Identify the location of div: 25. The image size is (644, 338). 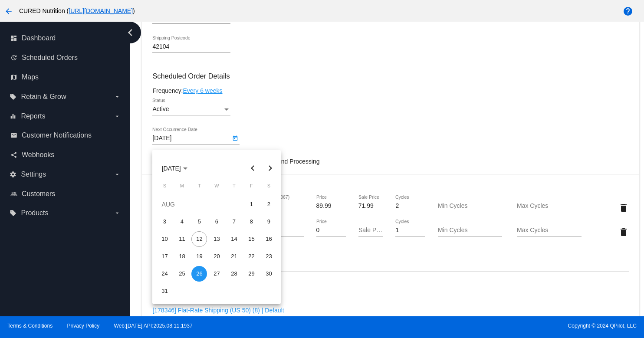
(182, 274).